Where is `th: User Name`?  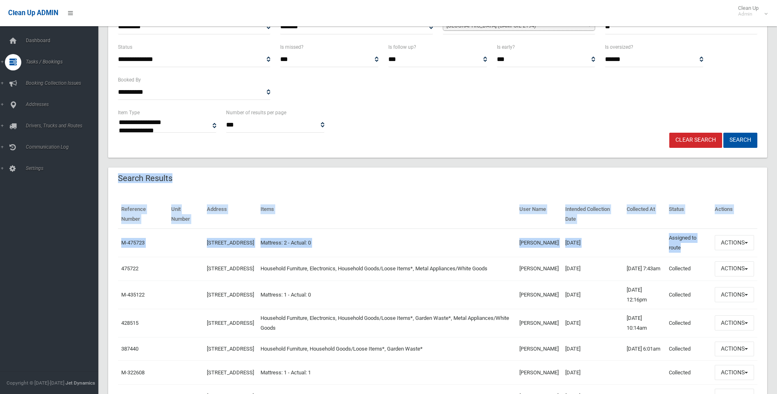 th: User Name is located at coordinates (539, 214).